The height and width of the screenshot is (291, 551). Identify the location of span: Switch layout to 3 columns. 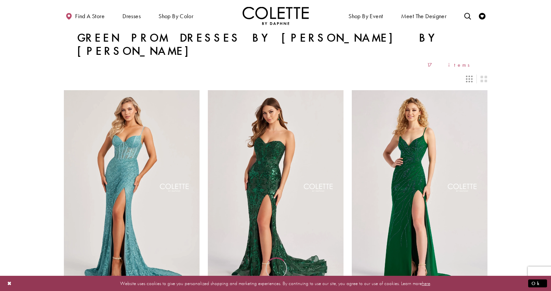
(469, 79).